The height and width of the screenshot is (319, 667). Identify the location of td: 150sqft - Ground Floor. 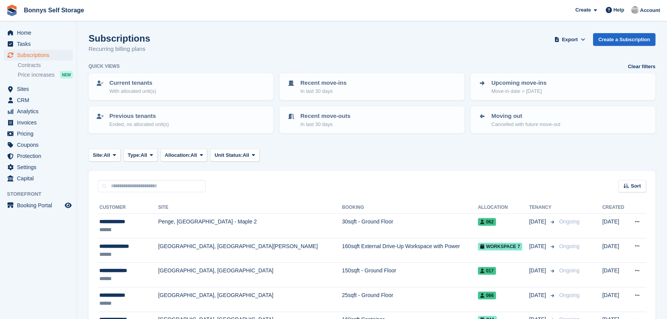
(410, 275).